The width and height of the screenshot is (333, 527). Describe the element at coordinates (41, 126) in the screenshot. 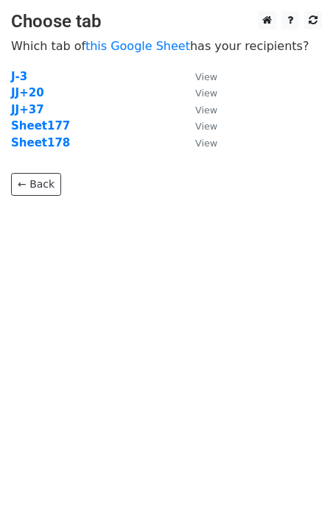

I see `strong: Sheet177` at that location.